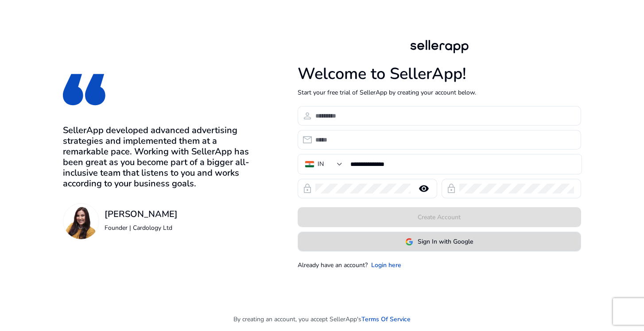 The width and height of the screenshot is (644, 331). Describe the element at coordinates (321, 164) in the screenshot. I see `div: IN` at that location.